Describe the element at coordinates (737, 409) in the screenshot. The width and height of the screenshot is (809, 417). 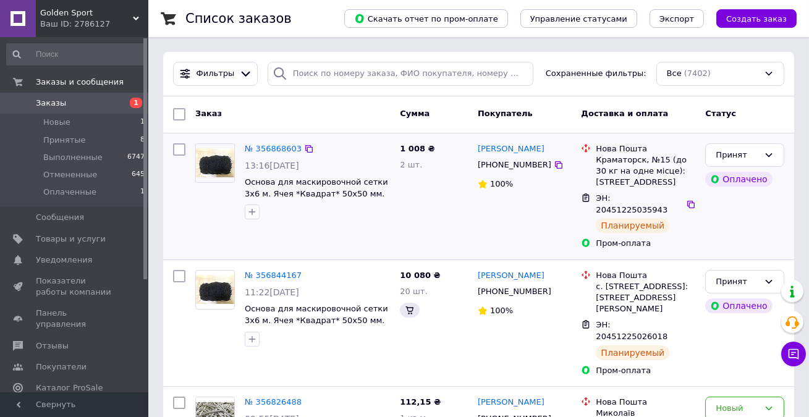
I see `div: Новый` at that location.